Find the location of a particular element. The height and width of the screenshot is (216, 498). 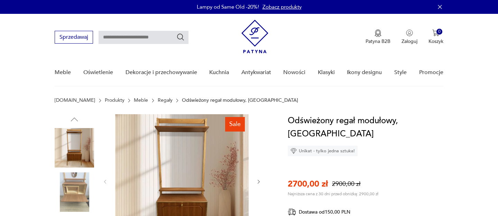

img: Ikona diamentu is located at coordinates (293, 151).